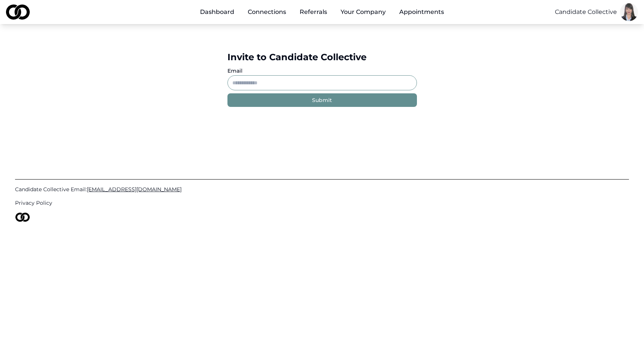 This screenshot has height=338, width=644. I want to click on a: Referrals, so click(313, 12).